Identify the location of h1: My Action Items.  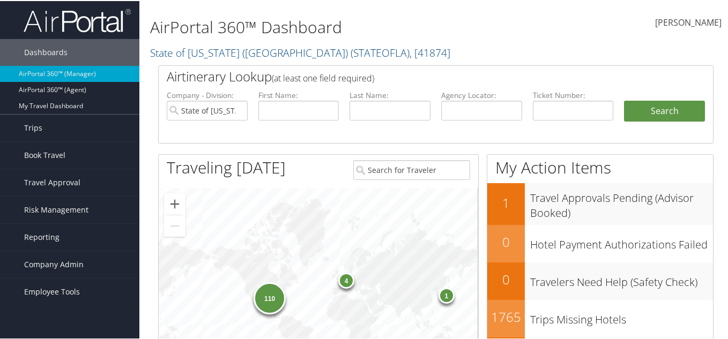
(600, 167).